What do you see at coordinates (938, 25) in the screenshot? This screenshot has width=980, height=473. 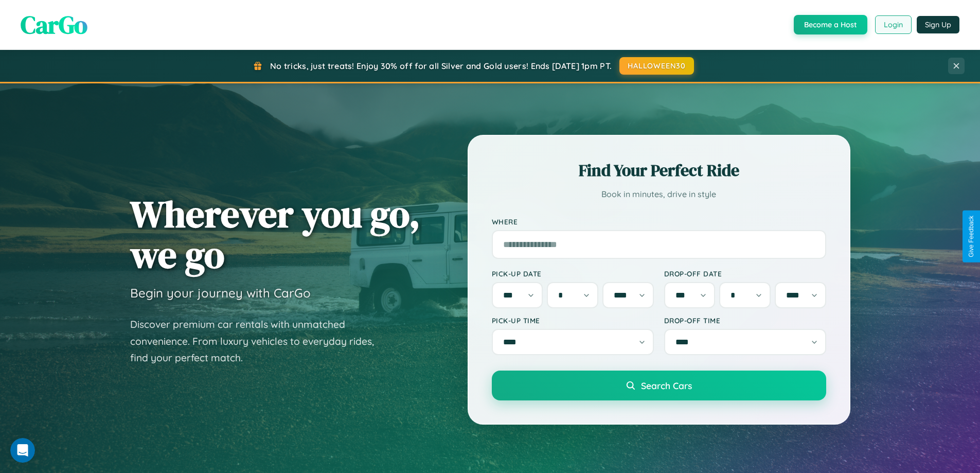 I see `button: Sign Up` at bounding box center [938, 25].